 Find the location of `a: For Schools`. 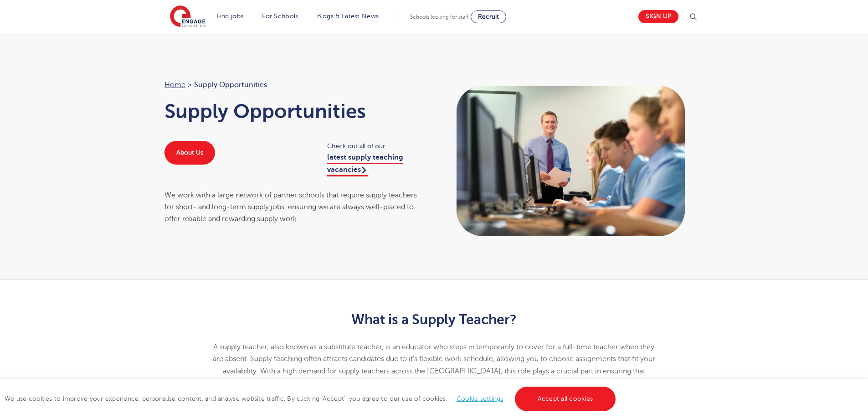

a: For Schools is located at coordinates (280, 16).